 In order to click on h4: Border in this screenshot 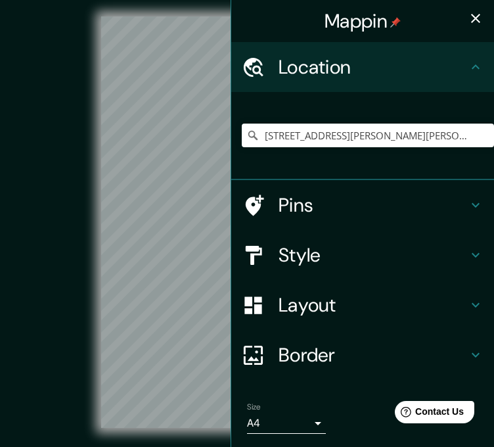, I will do `click(373, 355)`.